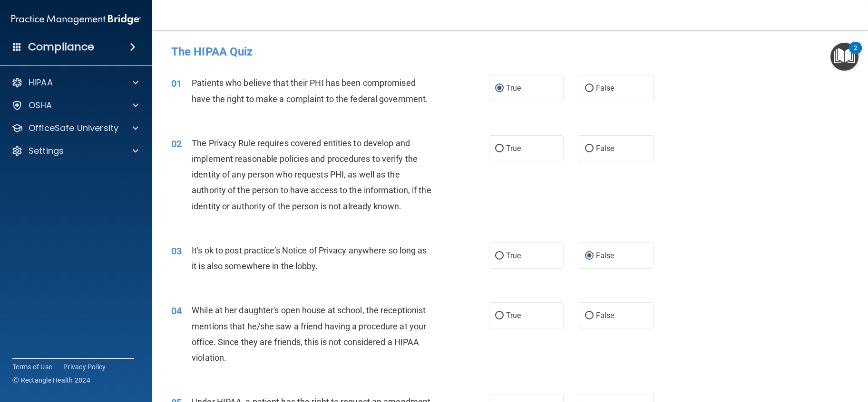  What do you see at coordinates (40, 105) in the screenshot?
I see `p: OSHA` at bounding box center [40, 105].